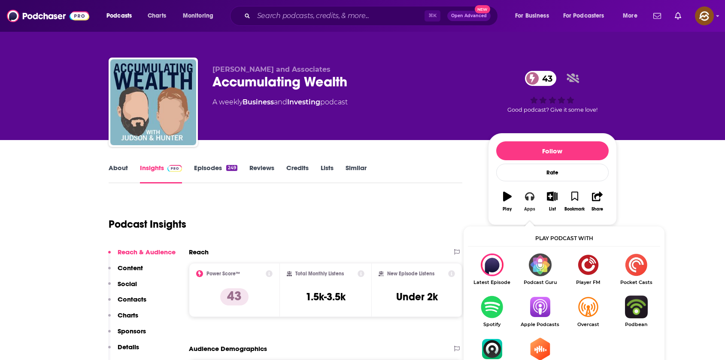 The height and width of the screenshot is (360, 725). What do you see at coordinates (588, 311) in the screenshot?
I see `a: OvercastOvercast` at bounding box center [588, 311].